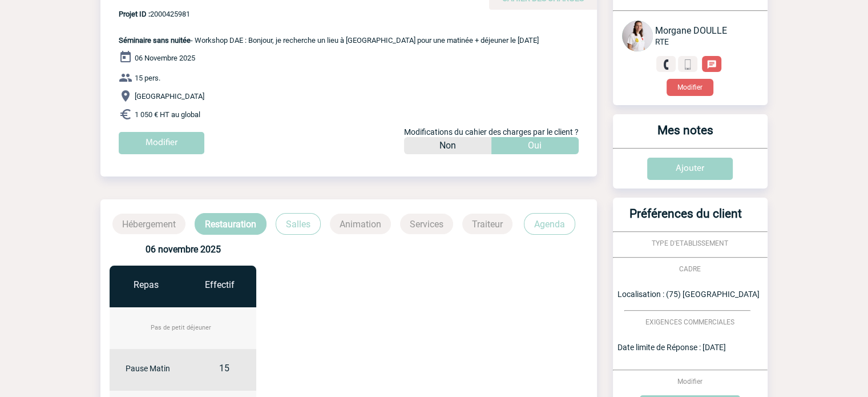  What do you see at coordinates (686, 135) in the screenshot?
I see `h3: Mes notes` at bounding box center [686, 135].